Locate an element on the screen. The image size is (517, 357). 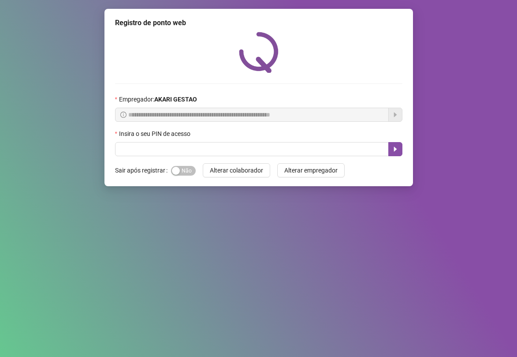
div: Registro de ponto web is located at coordinates (259, 23).